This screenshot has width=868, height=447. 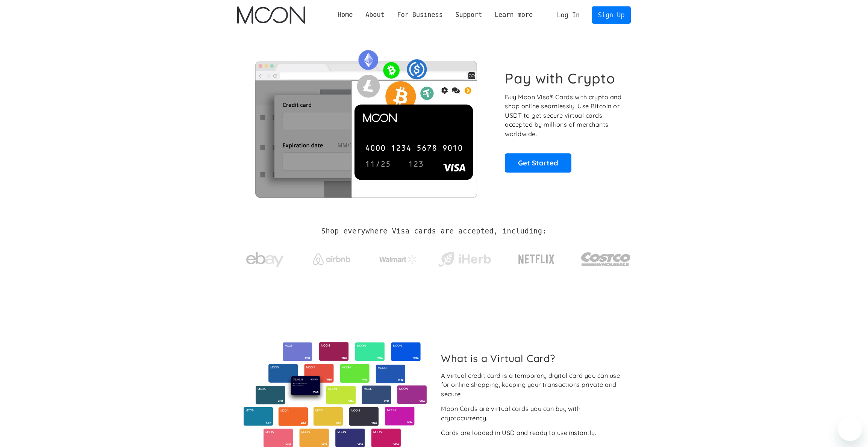 What do you see at coordinates (536, 258) in the screenshot?
I see `a: Netflix` at bounding box center [536, 258].